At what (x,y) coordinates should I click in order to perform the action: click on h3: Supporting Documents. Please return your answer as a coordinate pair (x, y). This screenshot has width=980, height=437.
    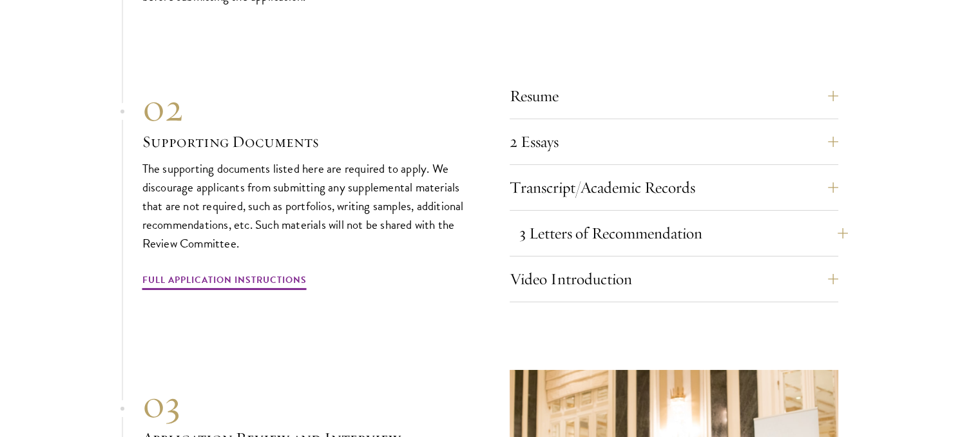
    Looking at the image, I should click on (307, 142).